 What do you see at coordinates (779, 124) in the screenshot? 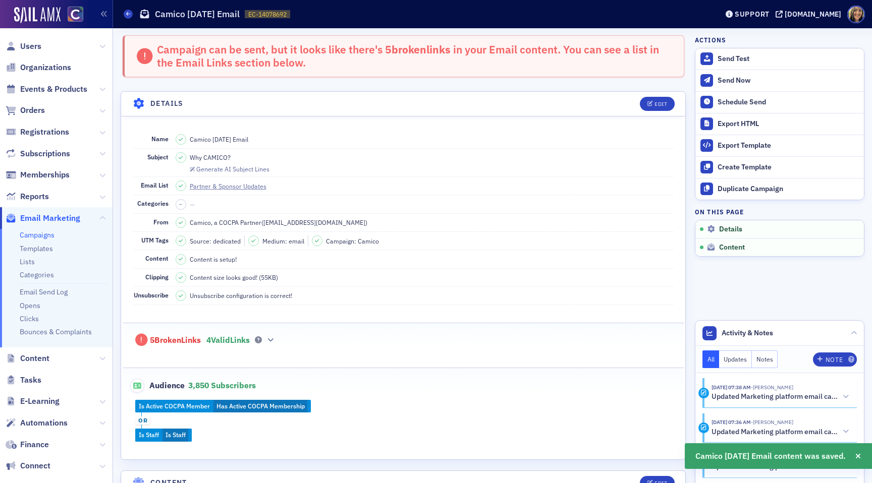
I see `a: Export HTML` at bounding box center [779, 124].